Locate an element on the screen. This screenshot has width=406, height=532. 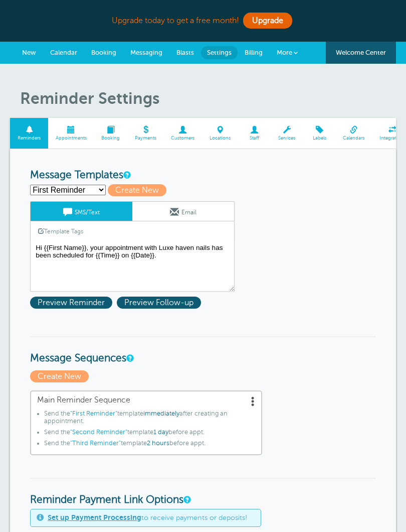
a: Set up Payment Processing is located at coordinates (94, 517).